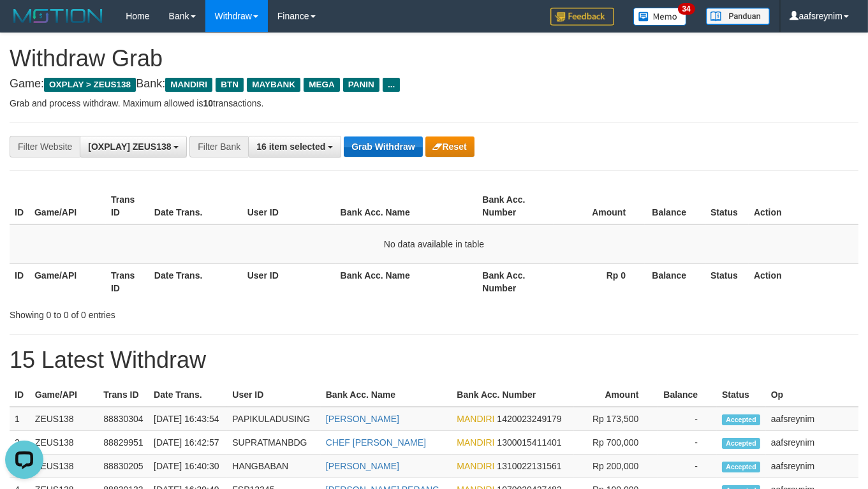 This screenshot has width=868, height=489. I want to click on td: 1, so click(20, 419).